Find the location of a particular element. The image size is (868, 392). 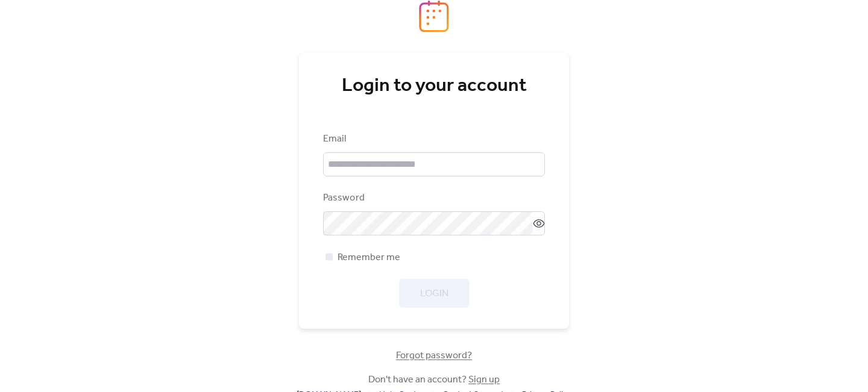

div: Email is located at coordinates (433, 139).